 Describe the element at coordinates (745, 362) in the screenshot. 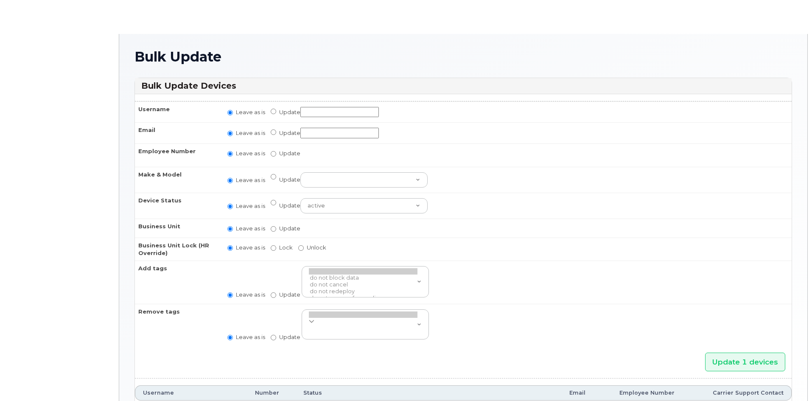

I see `input: Update 1 devices` at that location.